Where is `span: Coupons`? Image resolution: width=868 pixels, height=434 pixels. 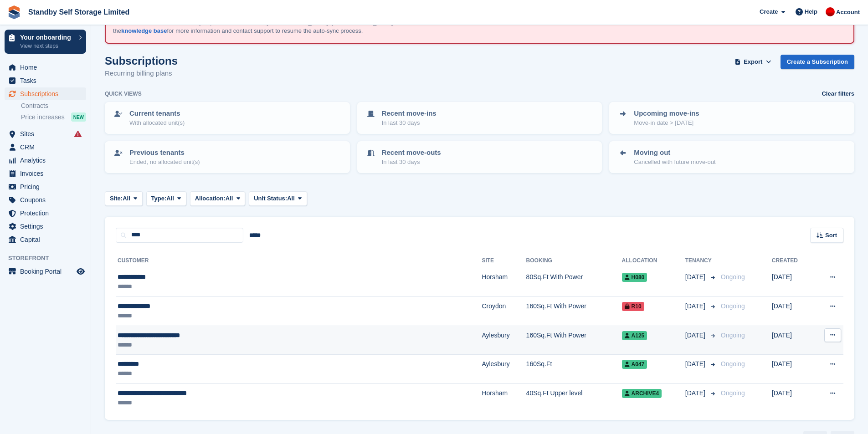 span: Coupons is located at coordinates (48, 200).